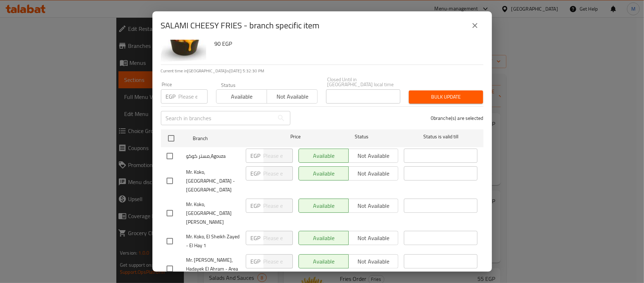  What do you see at coordinates (213, 156) in the screenshot?
I see `span: مستر كوكو,Agouza` at bounding box center [213, 156].